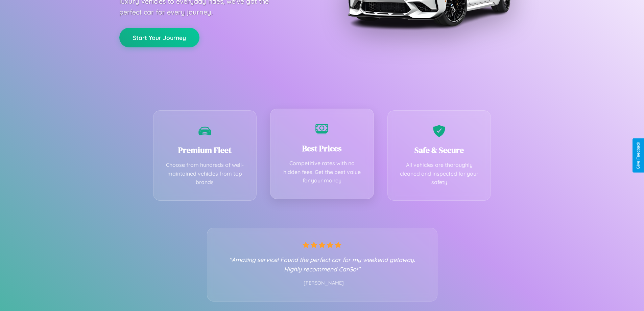 The image size is (644, 311). What do you see at coordinates (322, 148) in the screenshot?
I see `h3: Best Prices` at bounding box center [322, 148].